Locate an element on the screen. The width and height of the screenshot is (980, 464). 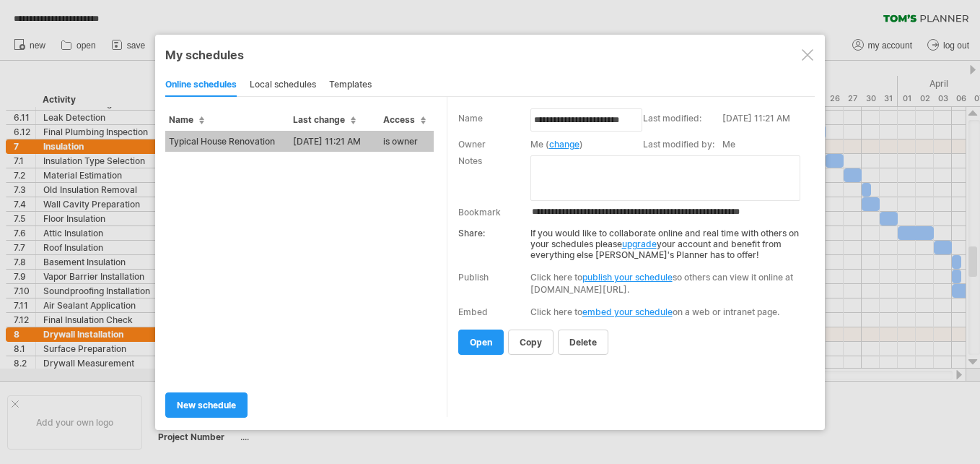
div: If you would like to collaborate online and real time with others on your schedules please your a... is located at coordinates (632, 240).